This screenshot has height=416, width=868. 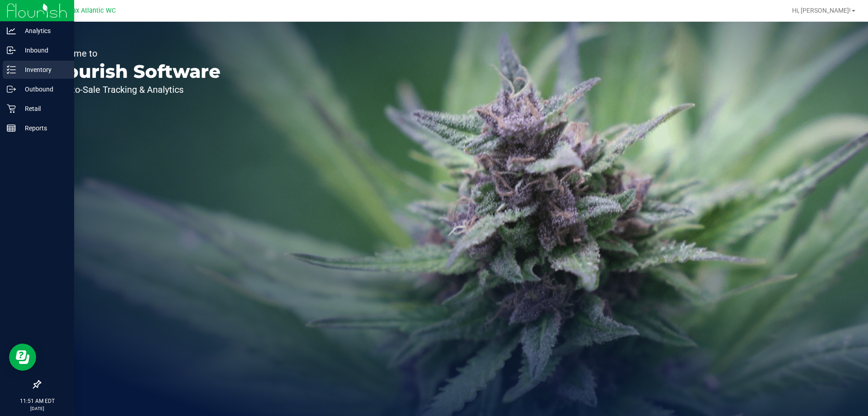 What do you see at coordinates (11, 50) in the screenshot?
I see `inline-svg: Inbound` at bounding box center [11, 50].